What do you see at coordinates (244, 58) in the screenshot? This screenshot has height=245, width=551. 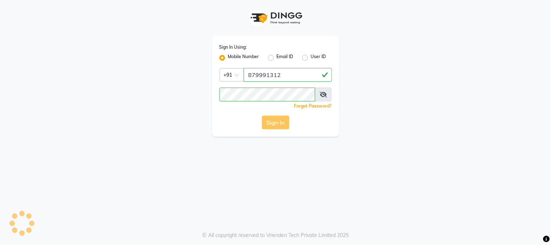 I see `label: Mobile Number` at bounding box center [244, 58].